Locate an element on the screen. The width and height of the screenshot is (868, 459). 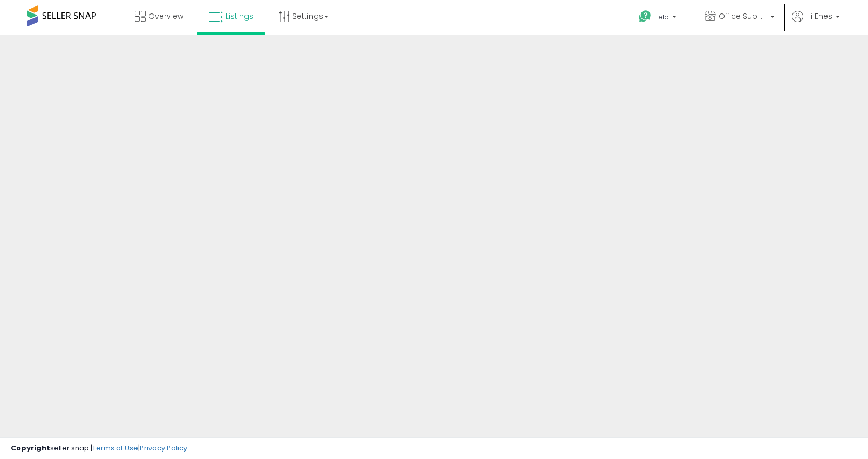
a: Hi Enes is located at coordinates (815, 23).